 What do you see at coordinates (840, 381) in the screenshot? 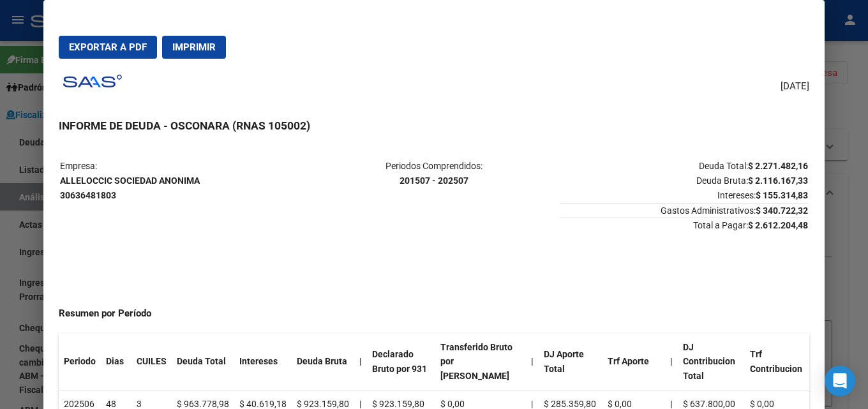
I see `div: Open Intercom Messenger` at bounding box center [840, 381].